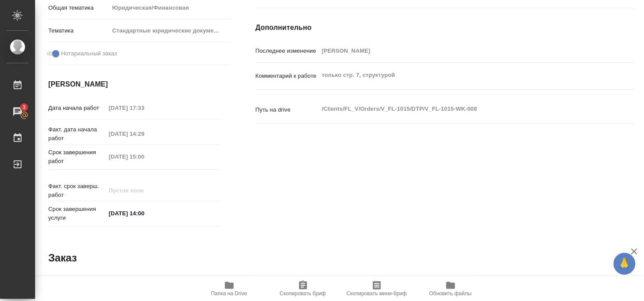 The image size is (644, 301). What do you see at coordinates (77, 191) in the screenshot?
I see `p: Факт. срок заверш. работ` at bounding box center [77, 191].